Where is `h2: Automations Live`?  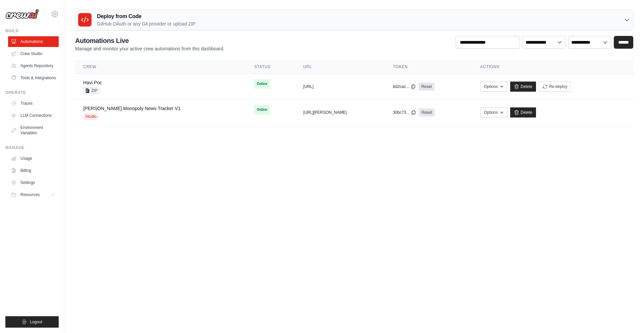
h2: Automations Live is located at coordinates (150, 41).